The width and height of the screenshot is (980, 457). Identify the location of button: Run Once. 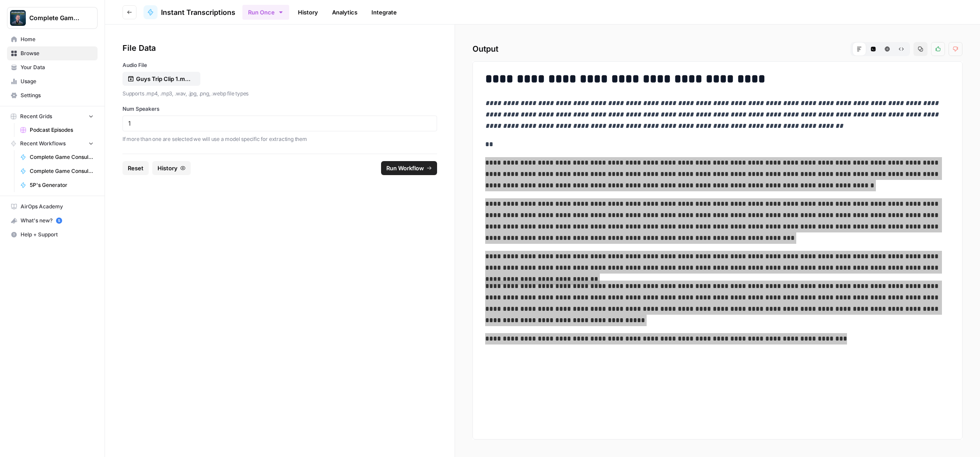
(266, 12).